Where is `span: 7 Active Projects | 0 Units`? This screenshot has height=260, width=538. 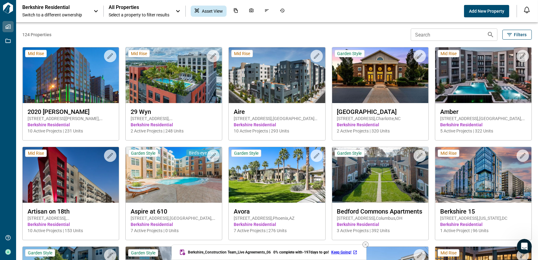
span: 7 Active Projects | 0 Units is located at coordinates (174, 231).